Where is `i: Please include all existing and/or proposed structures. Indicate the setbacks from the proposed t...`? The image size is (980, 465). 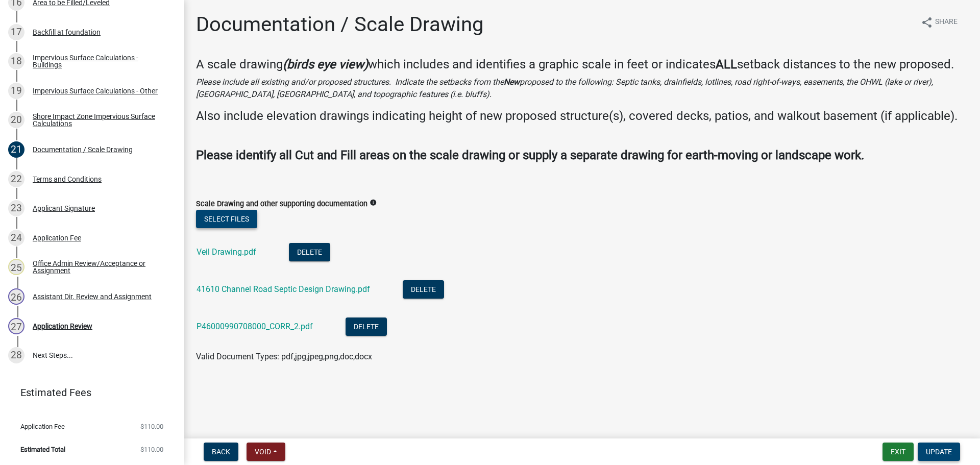 i: Please include all existing and/or proposed structures. Indicate the setbacks from the proposed t... is located at coordinates (565, 88).